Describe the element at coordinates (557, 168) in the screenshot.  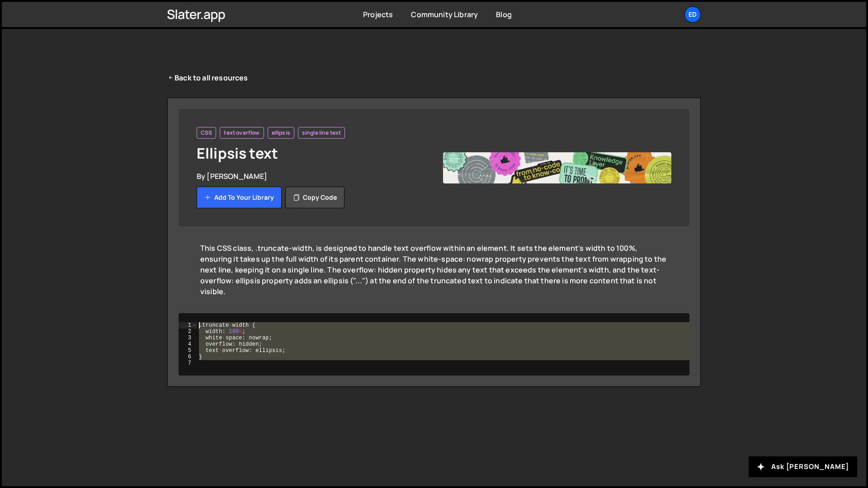
I see `img: Frame%20482.jpg` at that location.